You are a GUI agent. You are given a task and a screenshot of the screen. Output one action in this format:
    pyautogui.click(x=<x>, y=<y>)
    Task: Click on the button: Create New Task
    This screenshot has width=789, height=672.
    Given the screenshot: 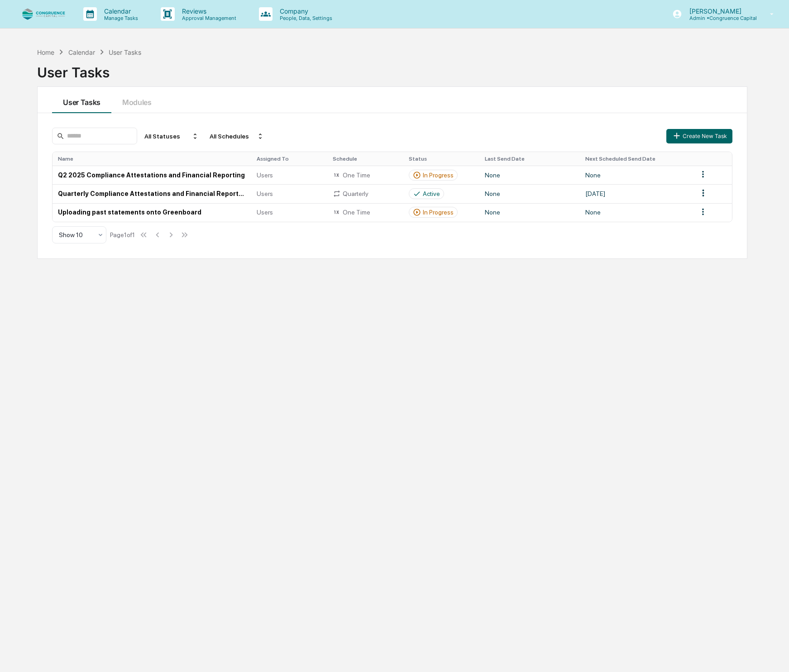 What is the action you would take?
    pyautogui.click(x=699, y=137)
    